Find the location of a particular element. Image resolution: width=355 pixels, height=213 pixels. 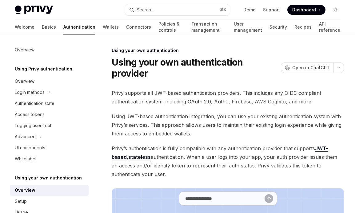

a: Setup is located at coordinates (49, 201).